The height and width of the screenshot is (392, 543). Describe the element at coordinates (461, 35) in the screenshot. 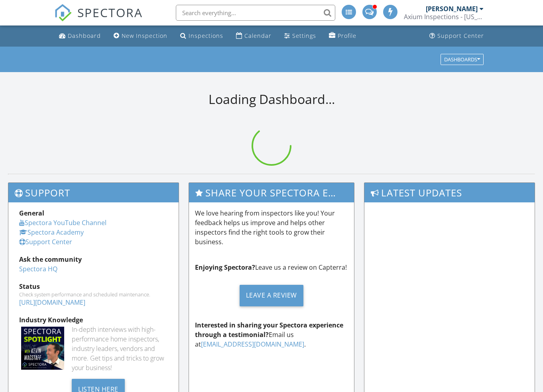

I see `div: Support Center` at that location.